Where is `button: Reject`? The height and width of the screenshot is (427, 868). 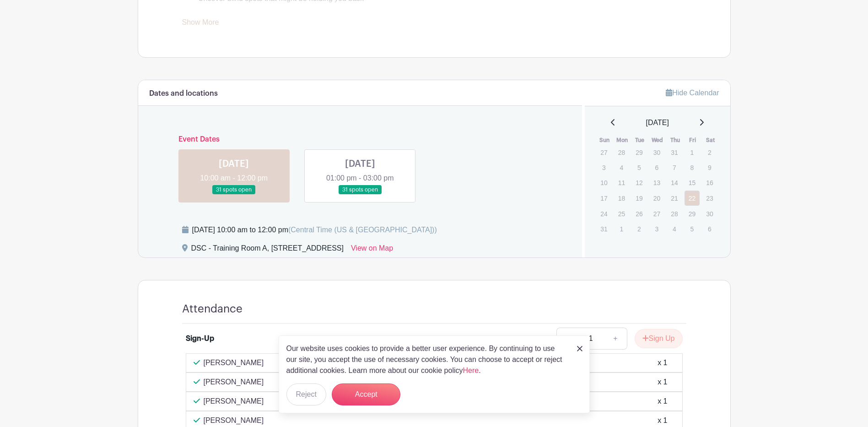 button: Reject is located at coordinates (306, 394).